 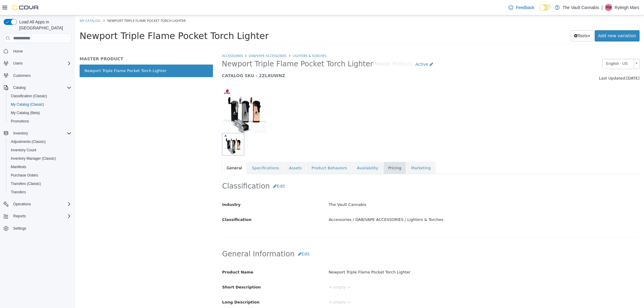 What do you see at coordinates (40, 184) in the screenshot?
I see `button: Transfers (Classic)` at bounding box center [40, 184].